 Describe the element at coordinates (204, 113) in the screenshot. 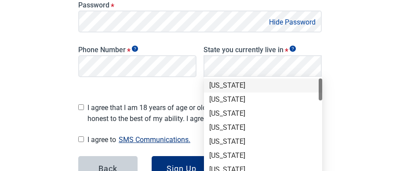

I see `span: I agree that I am 18 years of age or older and all of my responses are honest to the best of my a...` at that location.